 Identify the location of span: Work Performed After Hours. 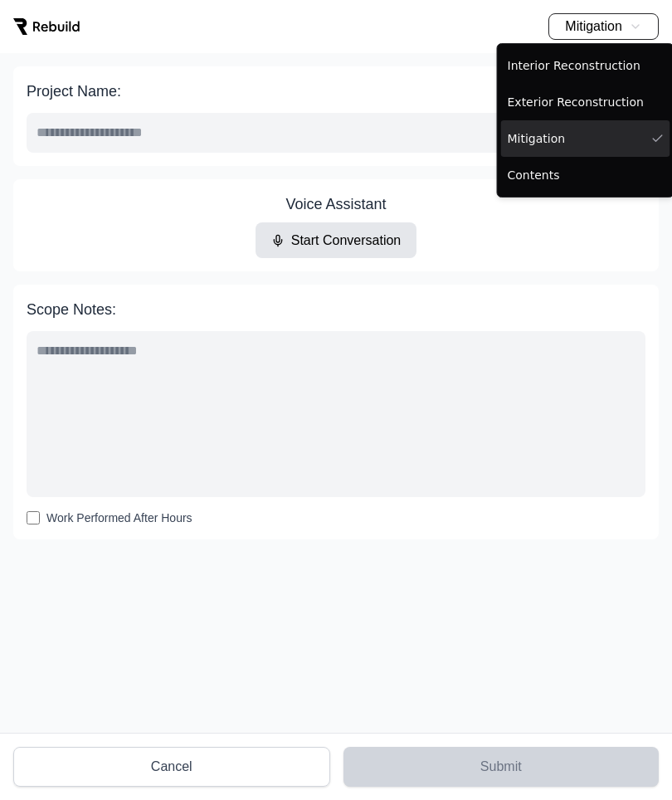
(120, 518).